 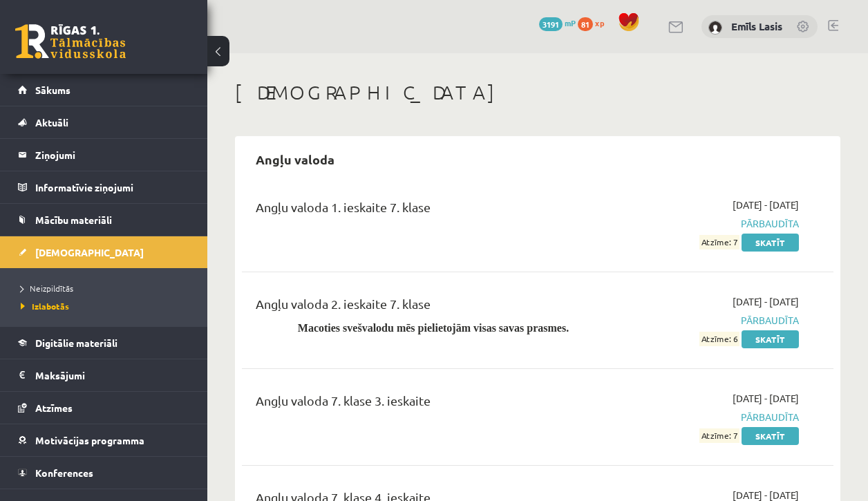 I want to click on a: Mācību materiāli, so click(x=103, y=220).